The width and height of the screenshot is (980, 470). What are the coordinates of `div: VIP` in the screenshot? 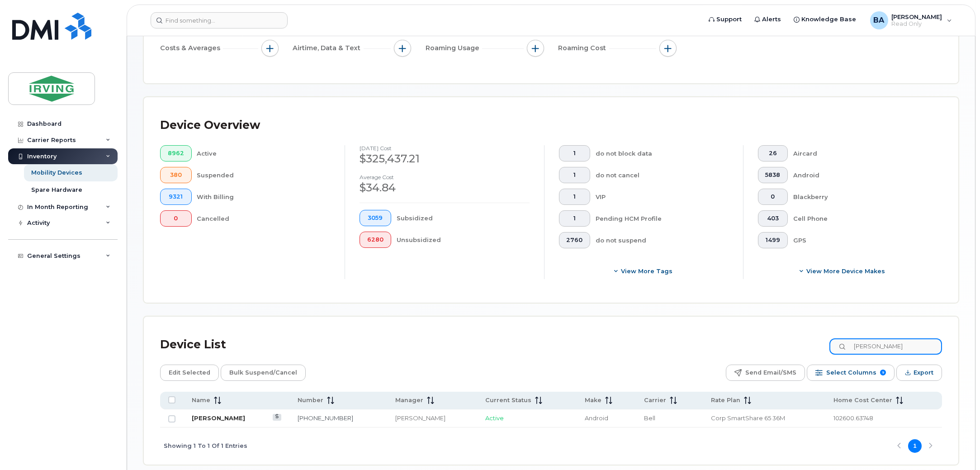 It's located at (662, 197).